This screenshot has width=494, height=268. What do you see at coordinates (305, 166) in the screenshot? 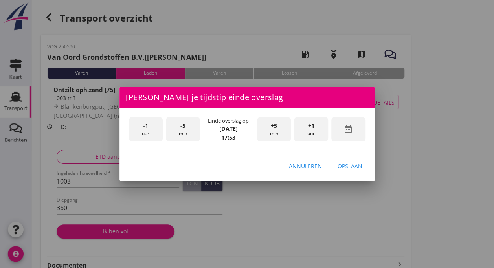
I see `button: Annuleren` at bounding box center [305, 166].